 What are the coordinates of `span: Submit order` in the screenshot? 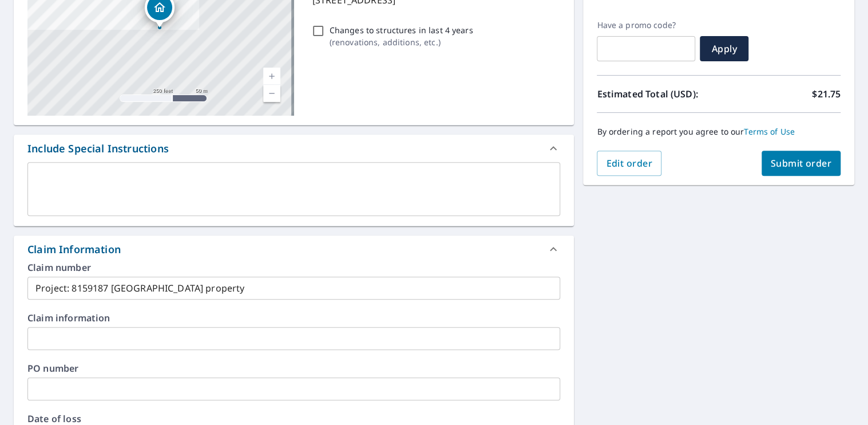 It's located at (801, 163).